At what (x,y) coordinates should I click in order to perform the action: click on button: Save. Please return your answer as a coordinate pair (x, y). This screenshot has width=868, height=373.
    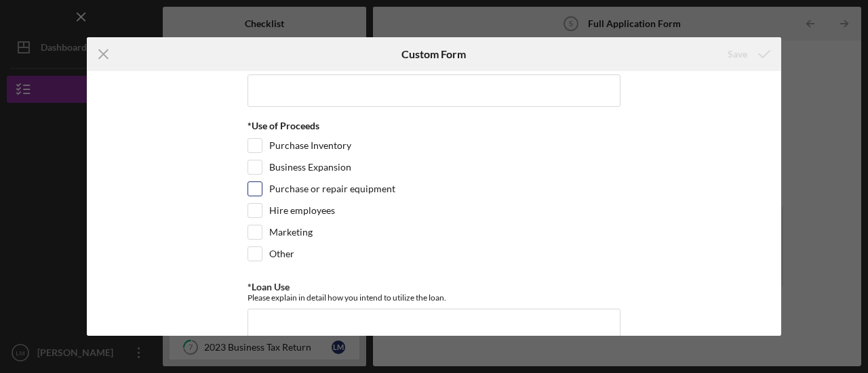
    Looking at the image, I should click on (748, 54).